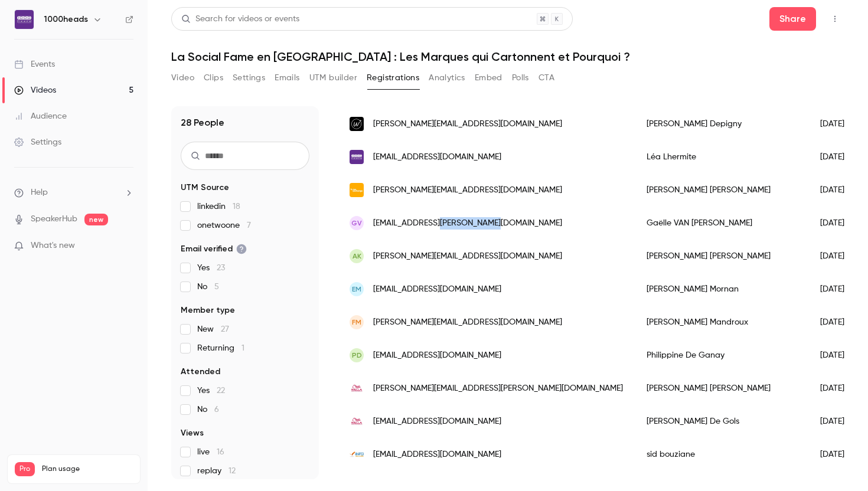  Describe the element at coordinates (236, 207) in the screenshot. I see `span: 18` at that location.